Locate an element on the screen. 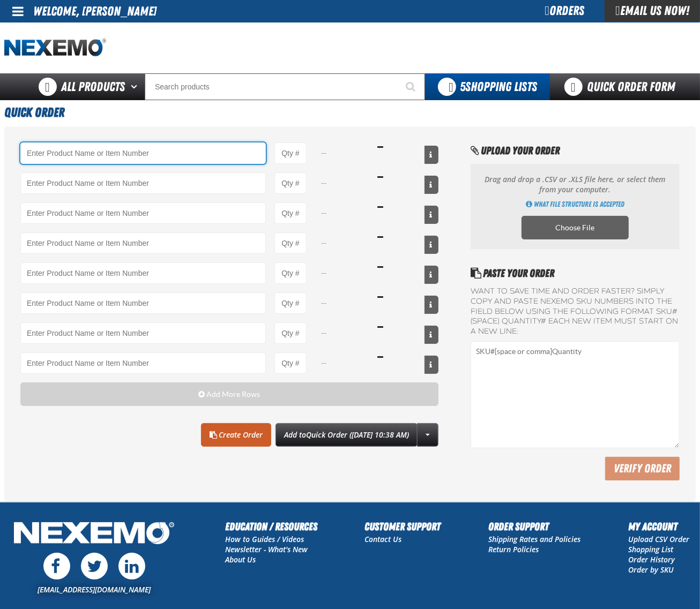  span: Quick Order is located at coordinates (34, 112).